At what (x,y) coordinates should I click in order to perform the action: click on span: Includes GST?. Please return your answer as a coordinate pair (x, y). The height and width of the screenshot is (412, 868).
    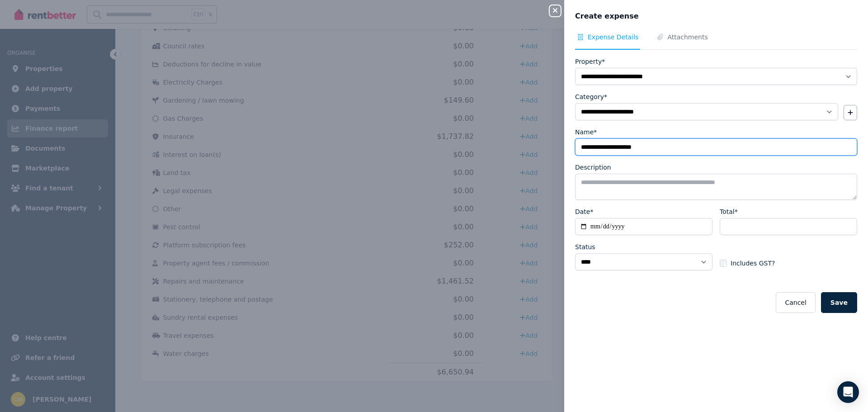
    Looking at the image, I should click on (752, 263).